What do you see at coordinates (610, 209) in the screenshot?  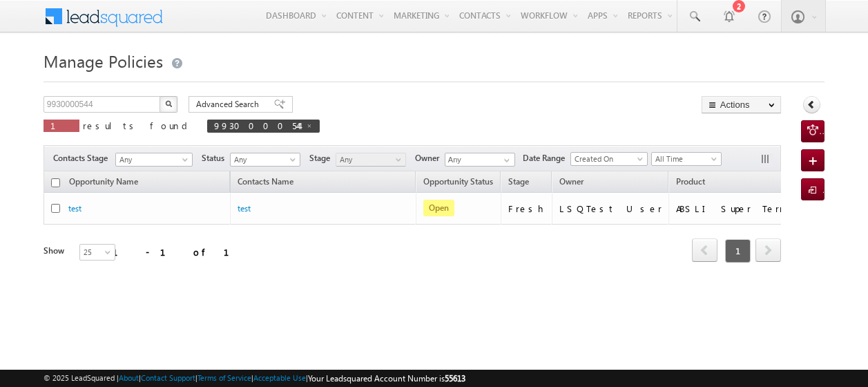 I see `div: LSQTest User` at bounding box center [610, 209].